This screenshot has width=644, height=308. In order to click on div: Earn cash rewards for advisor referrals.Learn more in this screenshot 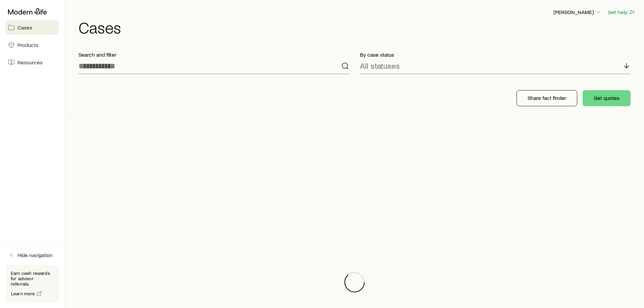, I will do `click(32, 284)`.